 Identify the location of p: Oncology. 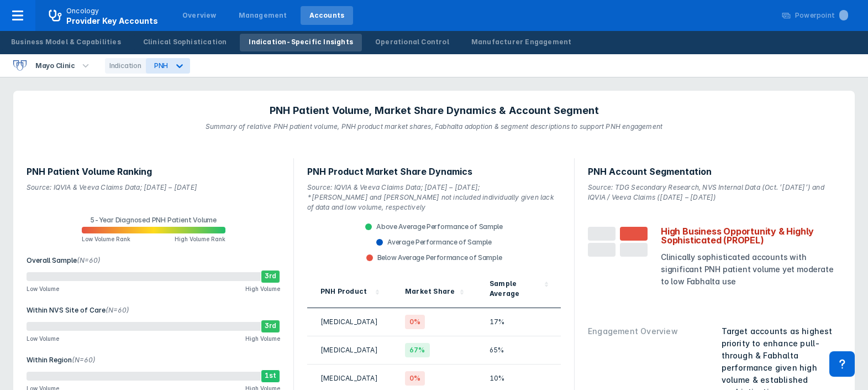
(83, 11).